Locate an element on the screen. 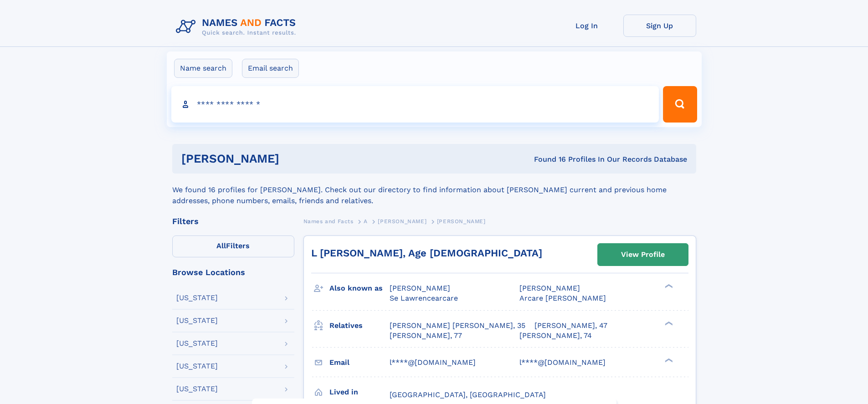 This screenshot has width=868, height=404. a: A is located at coordinates (366, 221).